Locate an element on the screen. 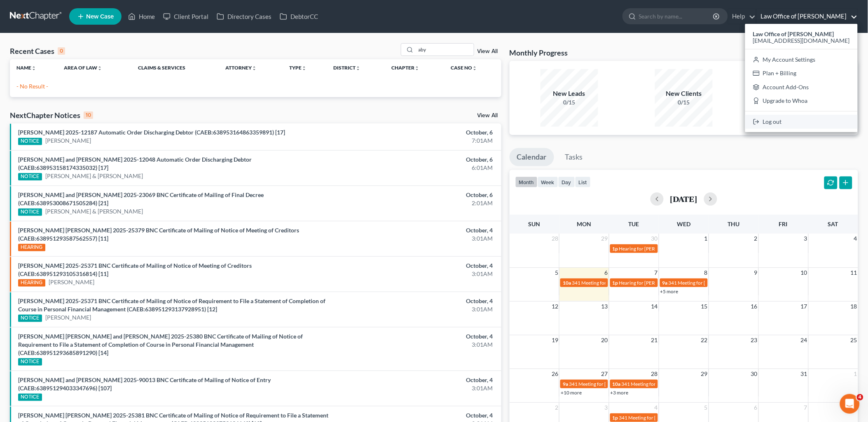 The image size is (868, 422). a: +10 more is located at coordinates (571, 392).